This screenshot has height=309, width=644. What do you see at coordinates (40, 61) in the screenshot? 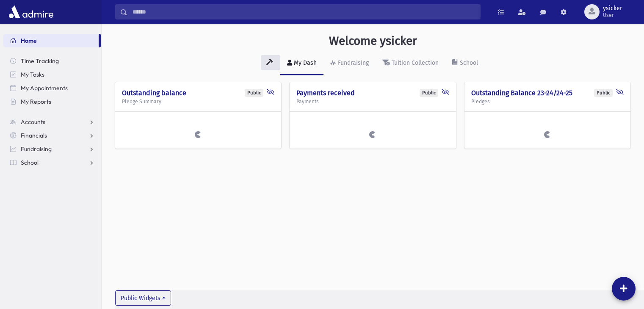
I see `span: Time Tracking` at bounding box center [40, 61].